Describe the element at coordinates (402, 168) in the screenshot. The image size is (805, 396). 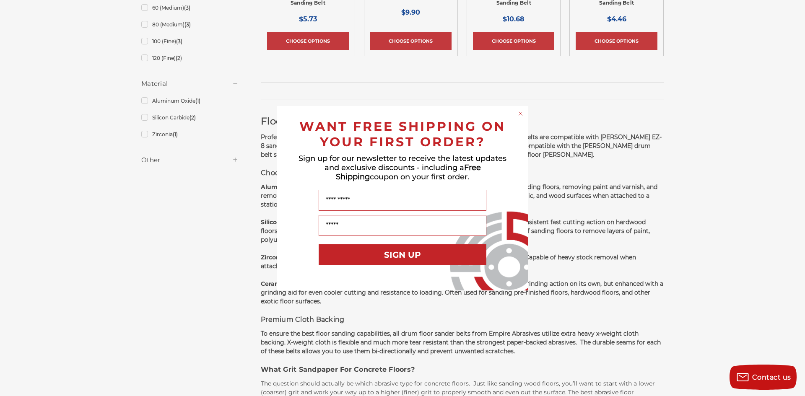
I see `span: Sign up for our newsletter to receive the latest updates and exclusive discounts - including a co...` at that location.